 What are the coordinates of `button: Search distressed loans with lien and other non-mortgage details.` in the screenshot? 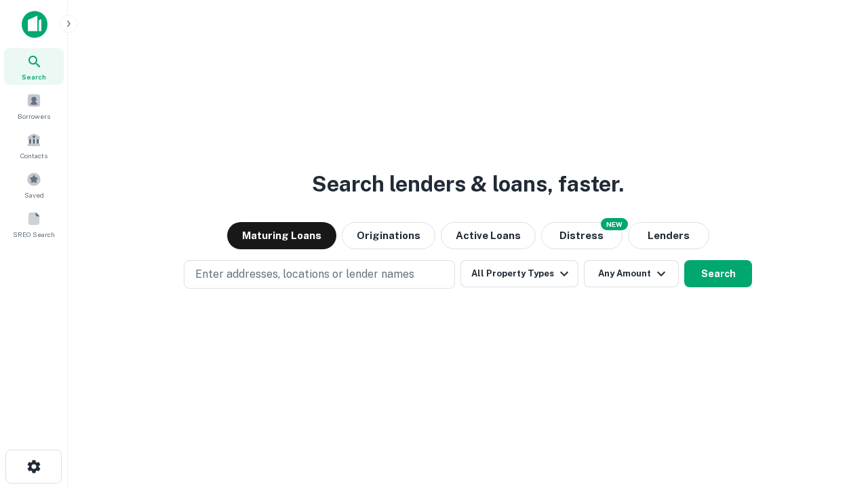 It's located at (582, 236).